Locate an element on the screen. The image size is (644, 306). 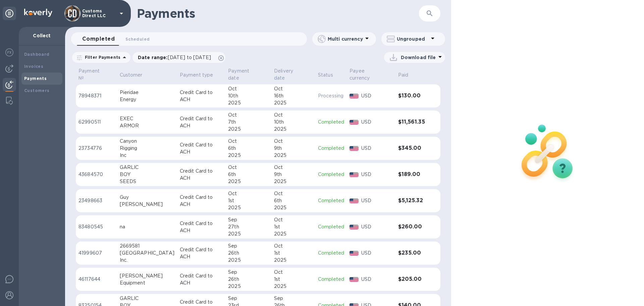
span: Status is located at coordinates (330, 75).